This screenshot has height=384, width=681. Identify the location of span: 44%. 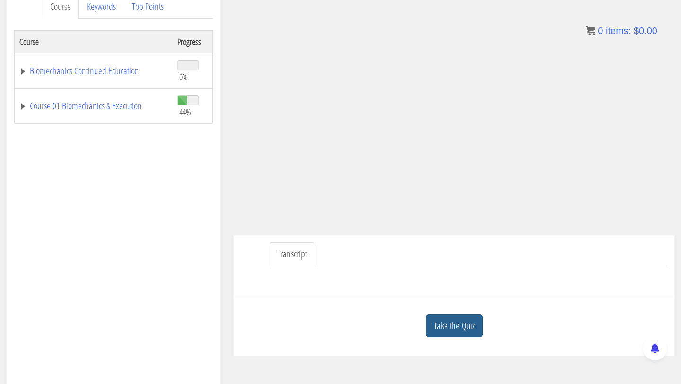
(185, 112).